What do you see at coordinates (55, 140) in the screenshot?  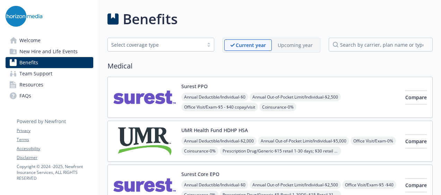 I see `a: Terms` at bounding box center [55, 140].